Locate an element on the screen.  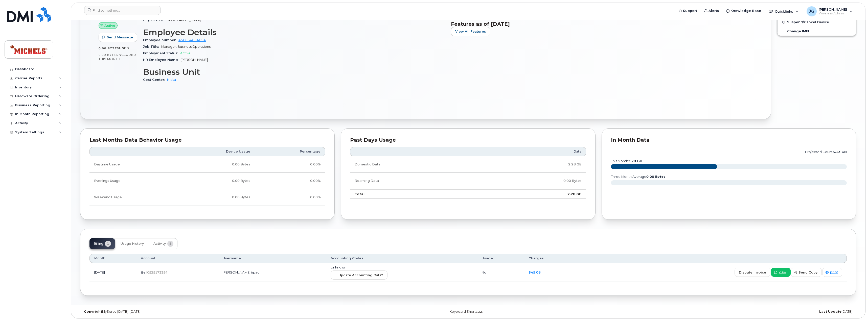
span: print is located at coordinates (834, 272).